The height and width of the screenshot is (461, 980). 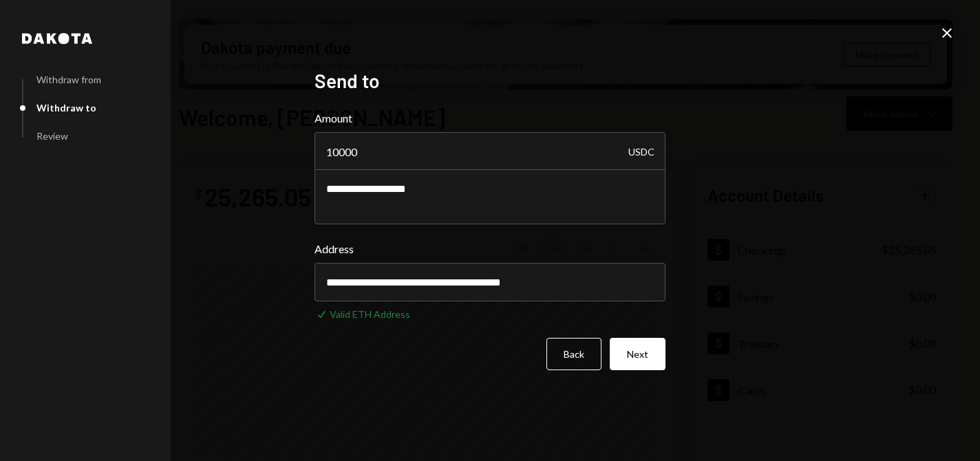 I want to click on label: Address, so click(x=490, y=249).